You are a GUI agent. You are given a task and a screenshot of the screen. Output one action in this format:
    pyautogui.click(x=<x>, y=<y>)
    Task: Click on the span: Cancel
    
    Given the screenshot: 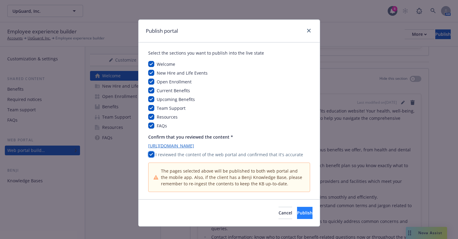 What is the action you would take?
    pyautogui.click(x=285, y=213)
    